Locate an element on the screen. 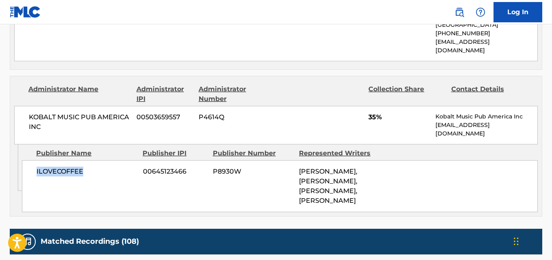  div: Represented Writers is located at coordinates (339, 154).